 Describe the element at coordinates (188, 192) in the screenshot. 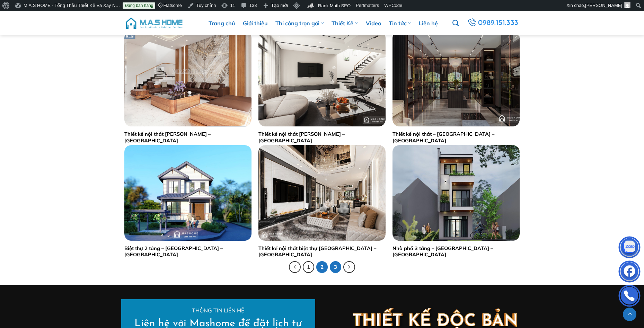

I see `img: Biệt thự 2 tầng - Chị Phương - Phú Thọ` at that location.